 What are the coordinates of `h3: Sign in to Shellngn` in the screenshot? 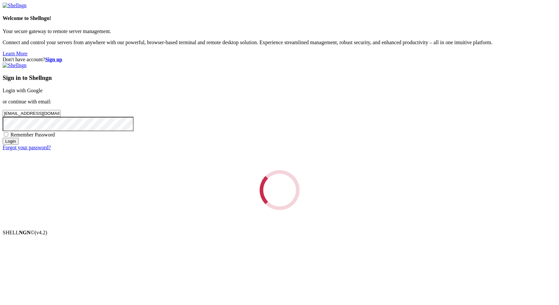 It's located at (280, 78).